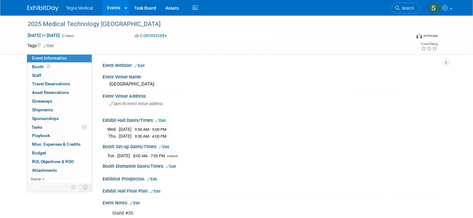  Describe the element at coordinates (113, 136) in the screenshot. I see `td: Thu.` at that location.